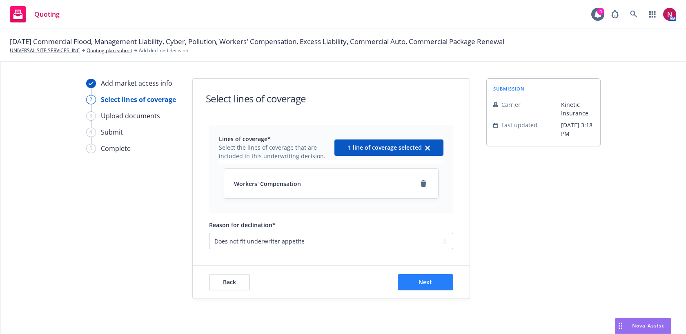  Describe the element at coordinates (274, 152) in the screenshot. I see `span: Select the lines of coverage that are included in this underwriting decision.` at that location.